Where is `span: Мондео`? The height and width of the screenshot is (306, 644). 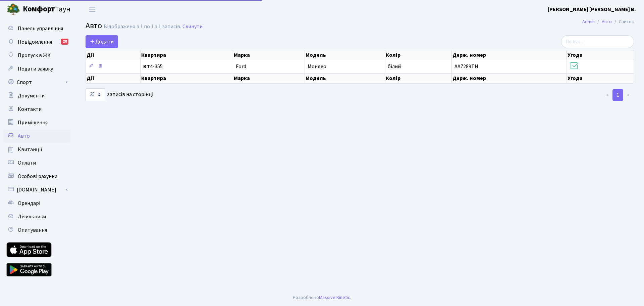 span: Мондео is located at coordinates (317, 67).